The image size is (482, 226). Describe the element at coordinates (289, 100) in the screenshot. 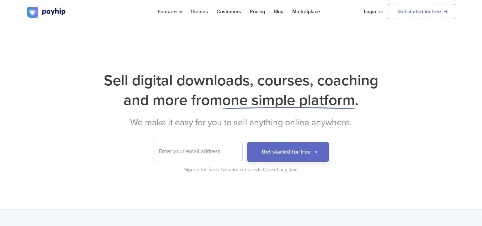

I see `span: one simple platform` at that location.